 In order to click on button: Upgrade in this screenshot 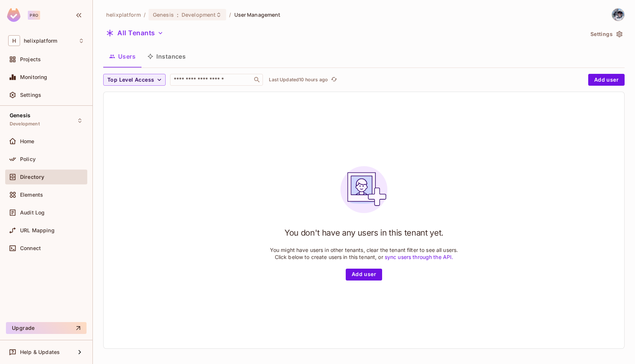, I will do `click(46, 328)`.